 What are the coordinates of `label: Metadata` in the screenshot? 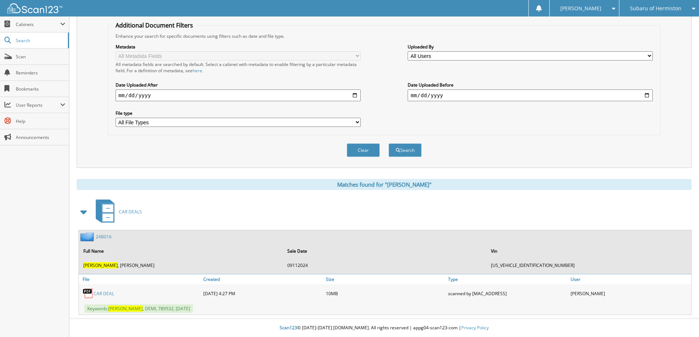 It's located at (238, 47).